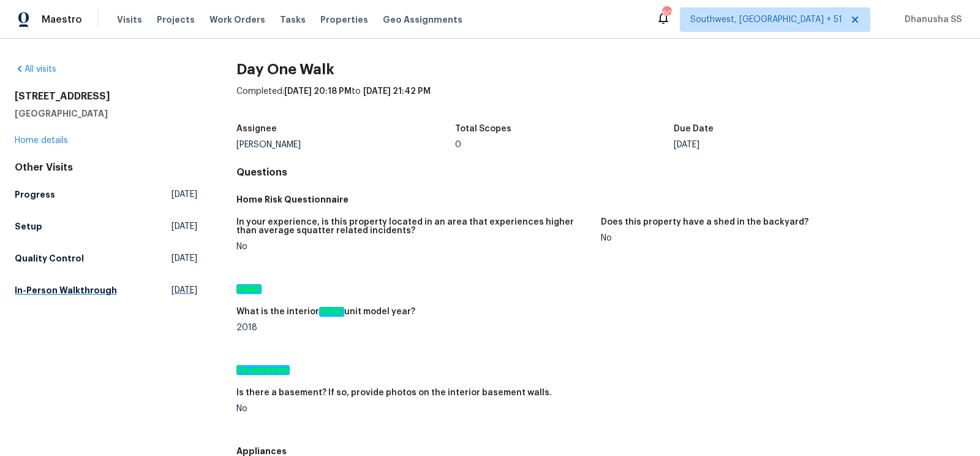 This screenshot has width=980, height=456. What do you see at coordinates (601, 199) in the screenshot?
I see `h5: Home Risk Questionnaire` at bounding box center [601, 199].